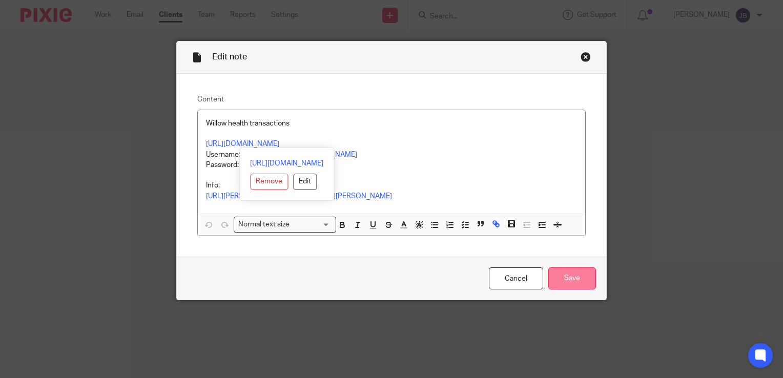 The height and width of the screenshot is (378, 783). Describe the element at coordinates (312, 224) in the screenshot. I see `input: Search for option` at that location.